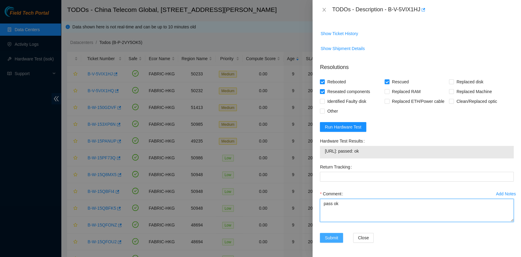  Describe the element at coordinates (417, 210) in the screenshot. I see `textarea: Comment` at that location.